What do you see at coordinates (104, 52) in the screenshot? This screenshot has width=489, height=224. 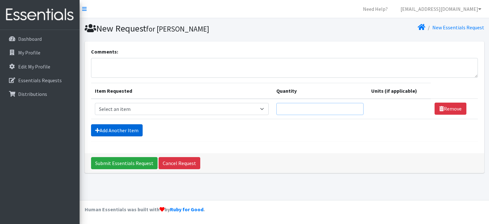 I see `label: Comments:` at bounding box center [104, 52].